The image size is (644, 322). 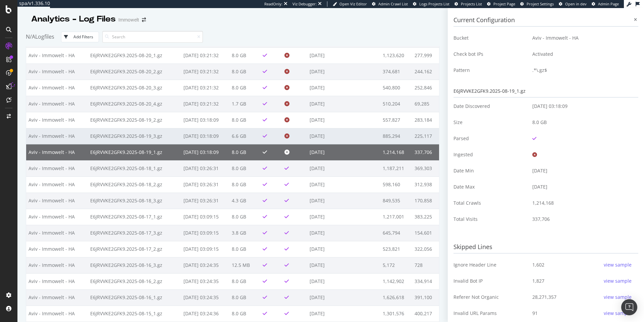 I want to click on span: Project Settings, so click(x=540, y=4).